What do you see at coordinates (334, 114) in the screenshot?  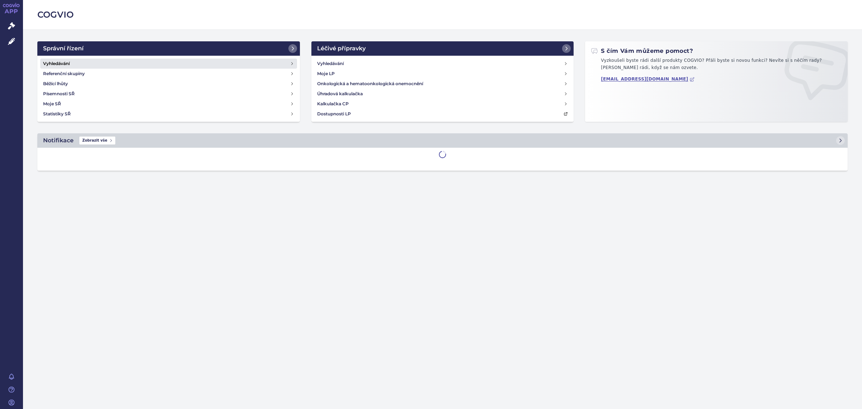 I see `h4: Dostupnosti LP` at bounding box center [334, 114].